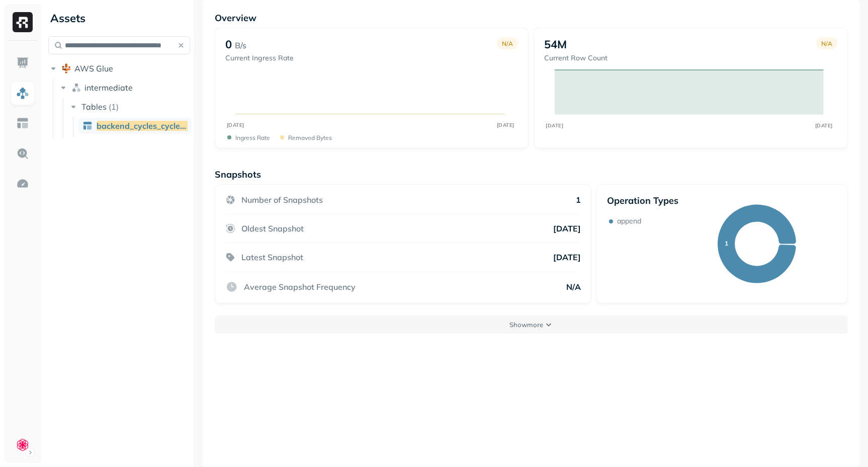 The image size is (868, 467). I want to click on button: intermediate, so click(124, 88).